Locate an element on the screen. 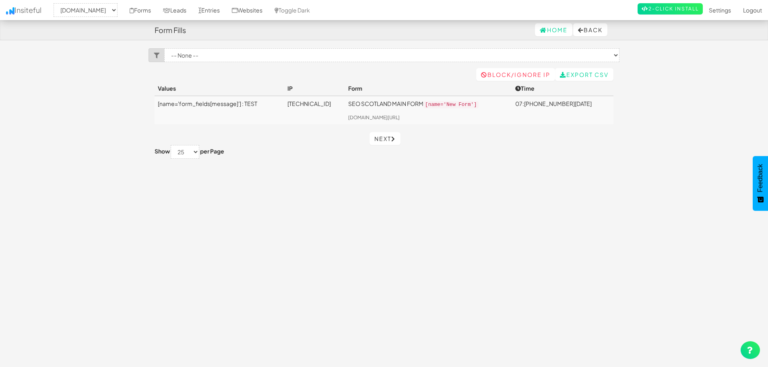 This screenshot has height=367, width=768. a: Export CSV is located at coordinates (584, 74).